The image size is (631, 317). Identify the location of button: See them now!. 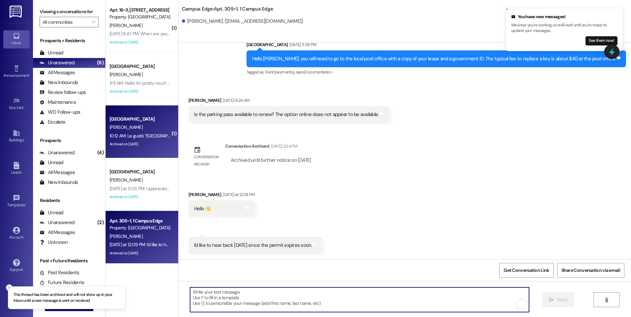
(601, 41).